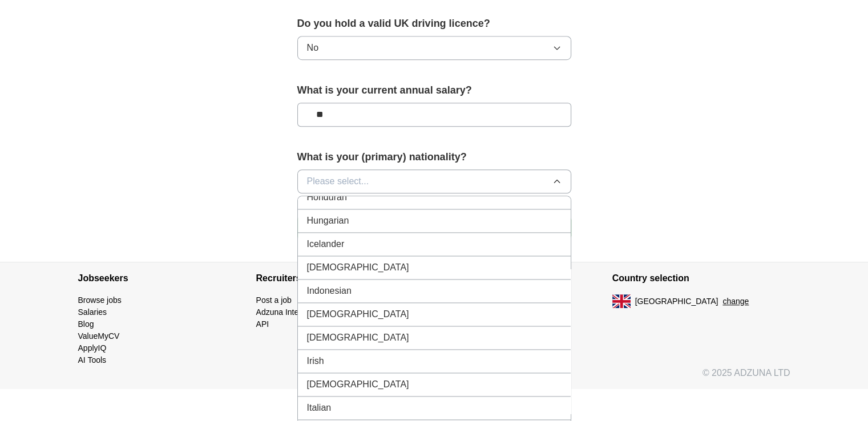  What do you see at coordinates (434, 90) in the screenshot?
I see `label: What is your current annual salary?` at bounding box center [434, 90].